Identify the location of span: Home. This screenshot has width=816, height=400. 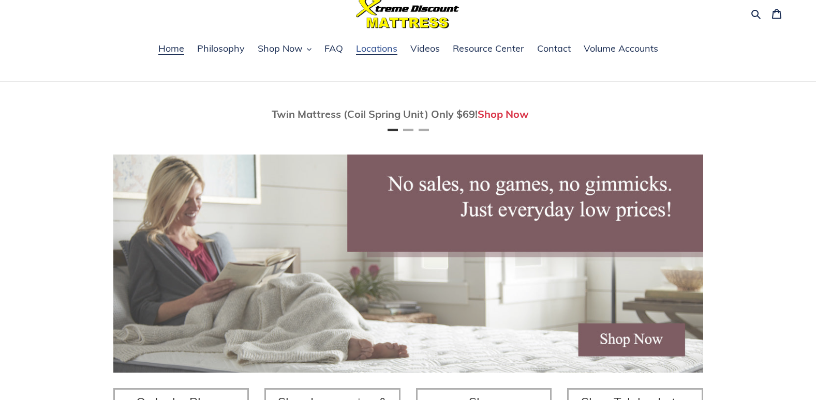
(171, 49).